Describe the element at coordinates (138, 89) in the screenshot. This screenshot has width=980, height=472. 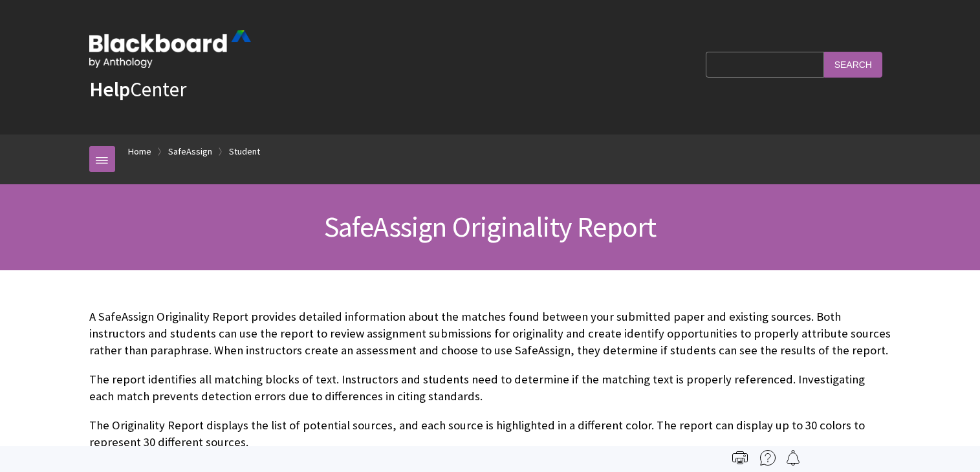
I see `a: HelpCenter` at that location.